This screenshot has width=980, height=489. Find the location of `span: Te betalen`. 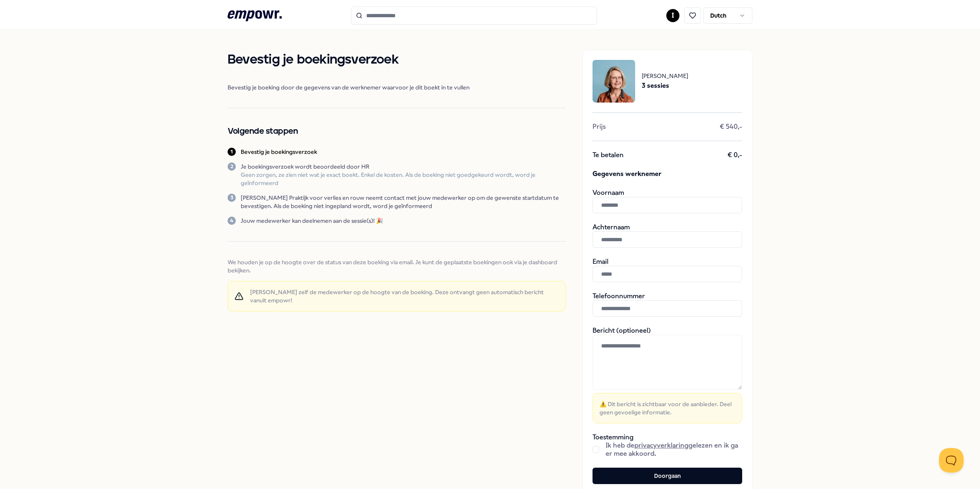

span: Te betalen is located at coordinates (608, 155).